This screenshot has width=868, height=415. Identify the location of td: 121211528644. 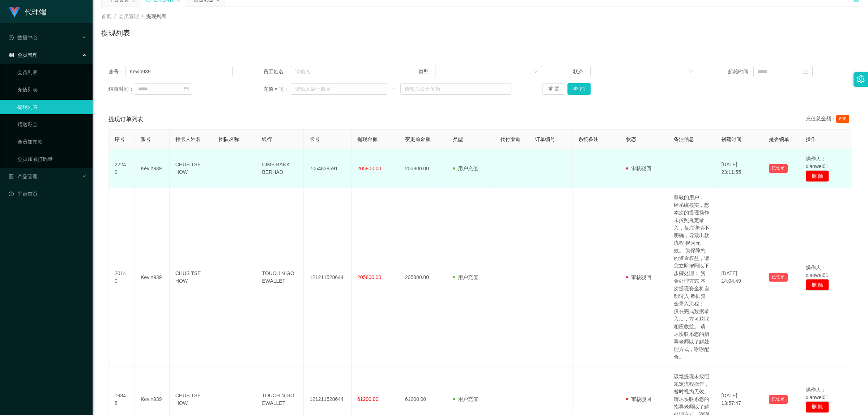
(328, 277).